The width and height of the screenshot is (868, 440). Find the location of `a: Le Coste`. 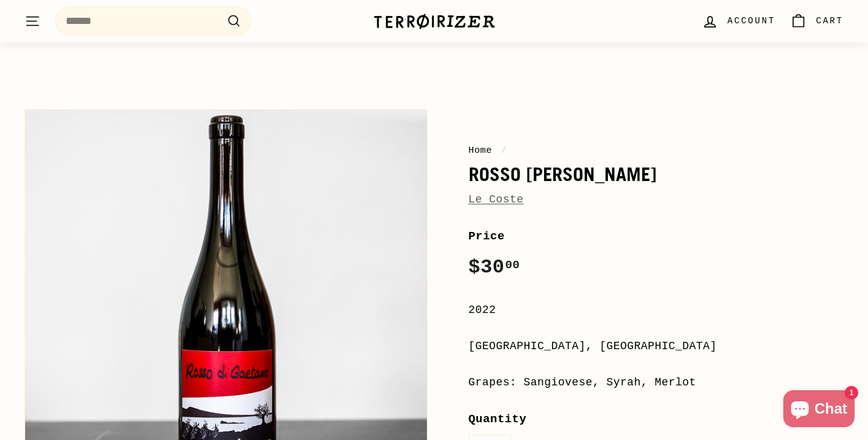

a: Le Coste is located at coordinates (496, 200).